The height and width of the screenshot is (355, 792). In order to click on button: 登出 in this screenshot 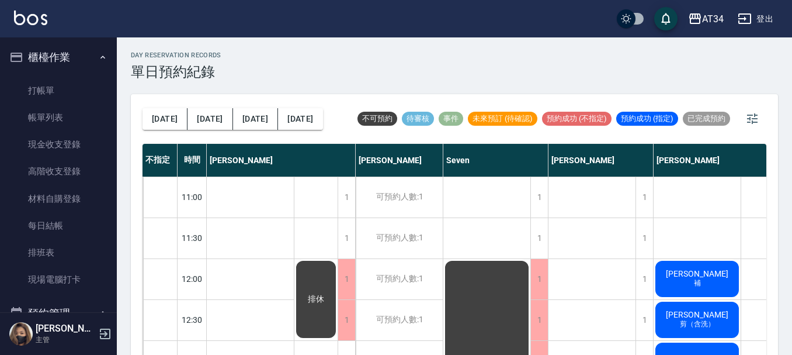, I will do `click(755, 19)`.